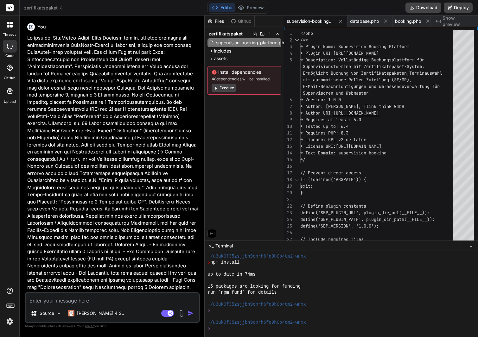  What do you see at coordinates (422, 86) in the screenshot?
I see `span: Verwaltung für` at bounding box center [422, 86].